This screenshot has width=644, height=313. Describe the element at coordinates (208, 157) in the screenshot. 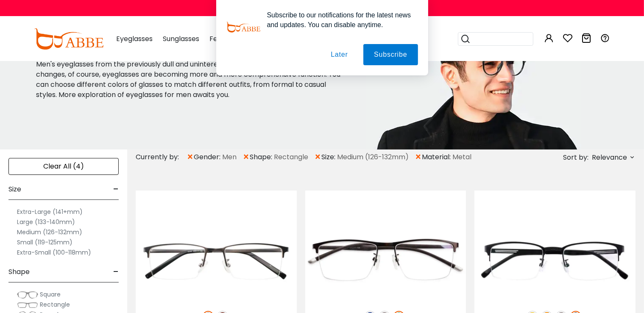

I see `span: gender:` at that location.